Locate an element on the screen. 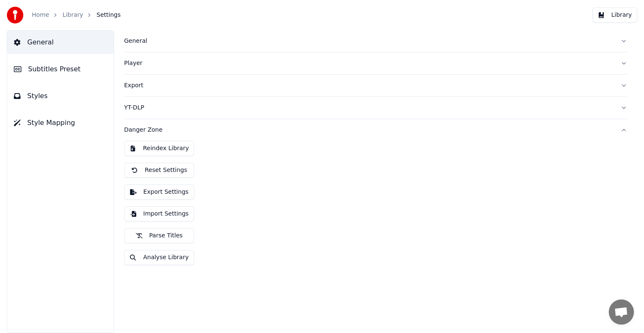  button: Import Settings is located at coordinates (159, 214).